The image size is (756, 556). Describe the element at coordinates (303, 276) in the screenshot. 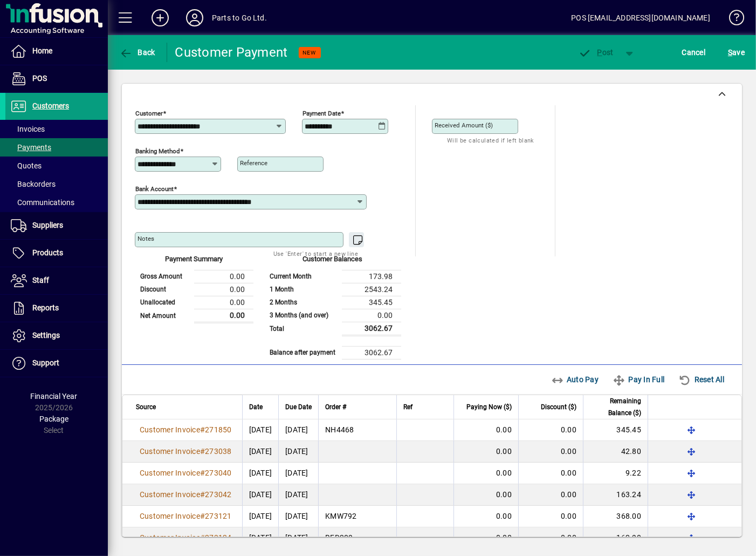

I see `td: Current Month` at that location.